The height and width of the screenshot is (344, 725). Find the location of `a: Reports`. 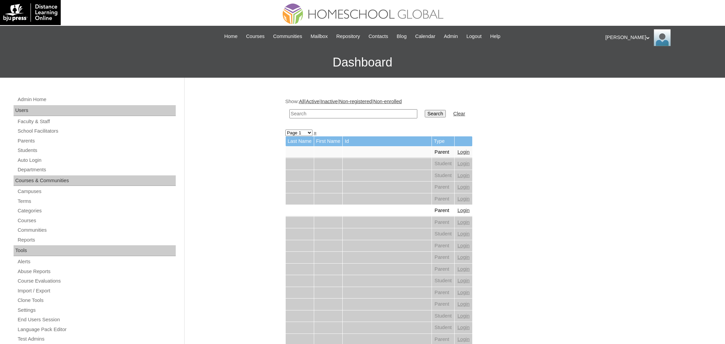

a: Reports is located at coordinates (96, 240).